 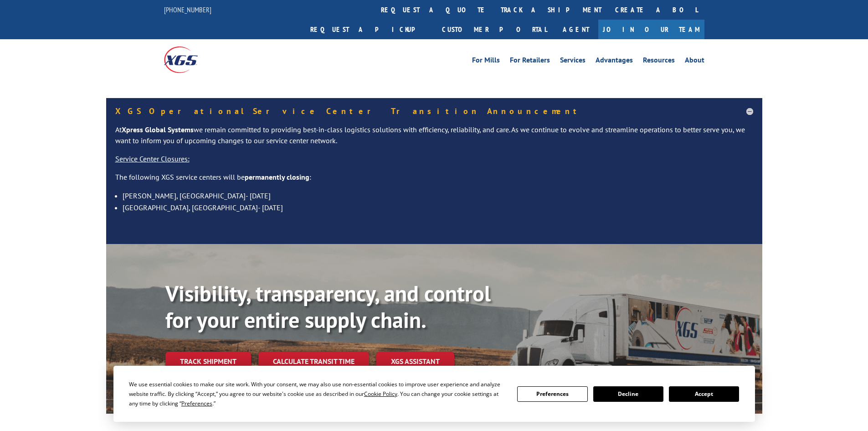 I want to click on button: Accept, so click(x=704, y=394).